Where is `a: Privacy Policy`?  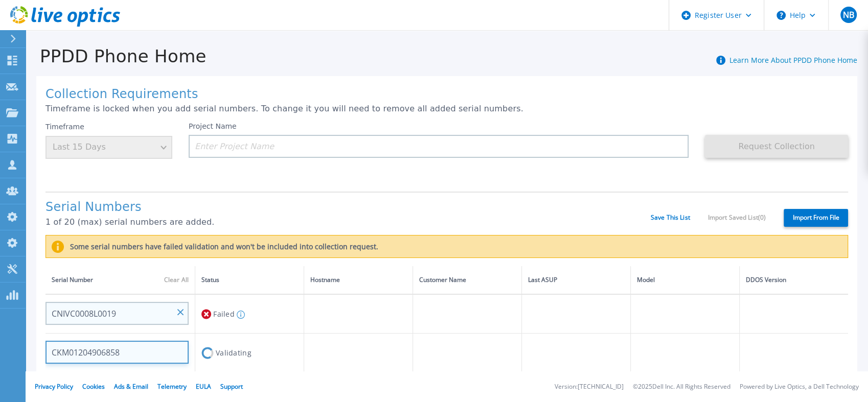 a: Privacy Policy is located at coordinates (54, 386).